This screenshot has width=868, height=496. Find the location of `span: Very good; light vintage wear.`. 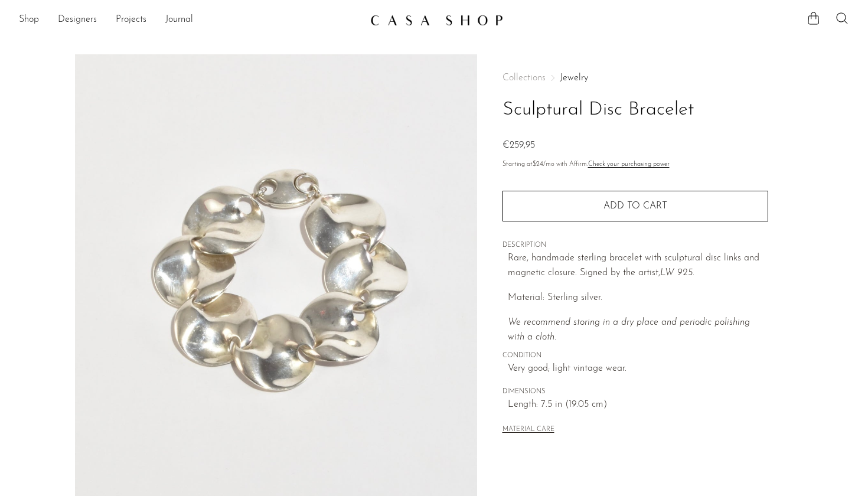

span: Very good; light vintage wear. is located at coordinates (637, 369).